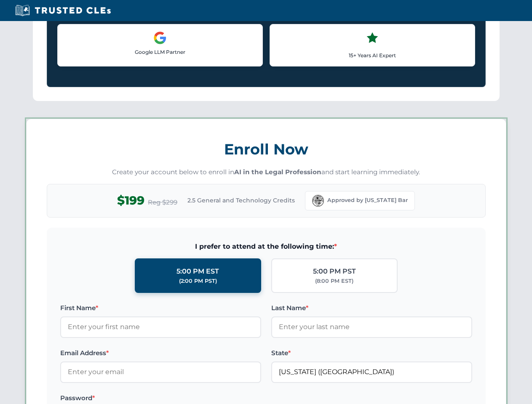  I want to click on label: Last Name, so click(371, 308).